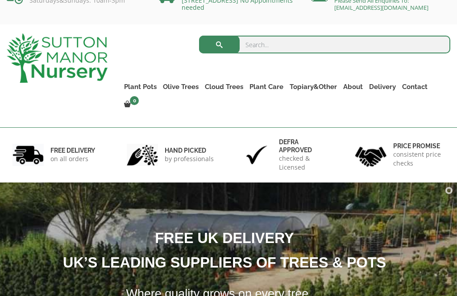  What do you see at coordinates (313, 87) in the screenshot?
I see `a: Topiary&Other` at bounding box center [313, 87].